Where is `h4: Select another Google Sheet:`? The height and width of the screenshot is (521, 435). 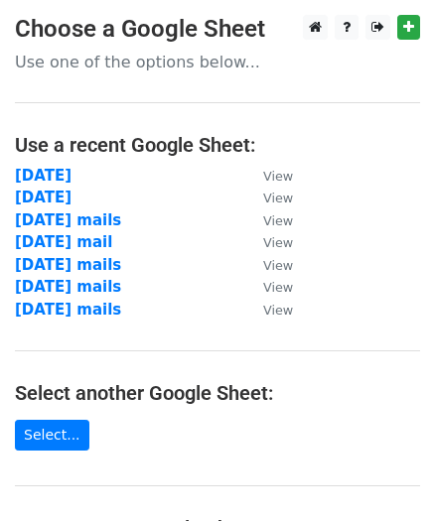
h4: Select another Google Sheet: is located at coordinates (218, 393).